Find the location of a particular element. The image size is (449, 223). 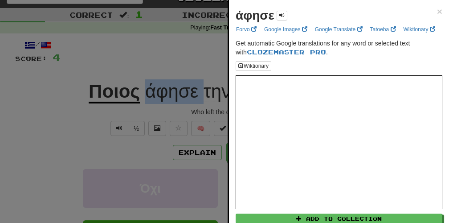

a: Wiktionary is located at coordinates (419, 29).